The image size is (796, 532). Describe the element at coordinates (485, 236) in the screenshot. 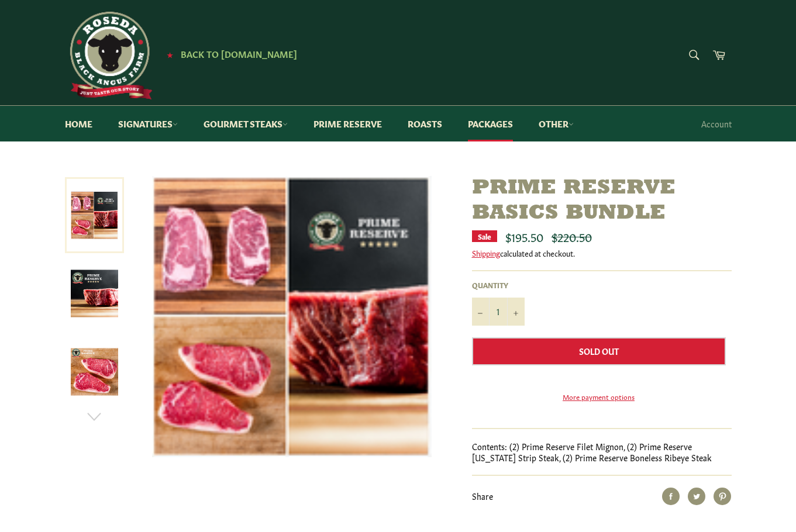

I see `div: Sale` at that location.